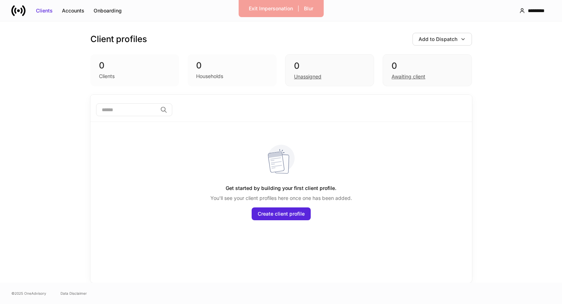 This screenshot has height=304, width=562. What do you see at coordinates (308, 77) in the screenshot?
I see `div: Unassigned` at bounding box center [308, 77].